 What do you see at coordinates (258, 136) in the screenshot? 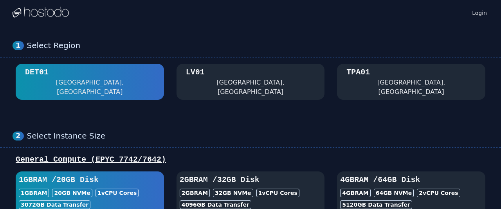
I see `div: Select Instance Size` at bounding box center [258, 136].